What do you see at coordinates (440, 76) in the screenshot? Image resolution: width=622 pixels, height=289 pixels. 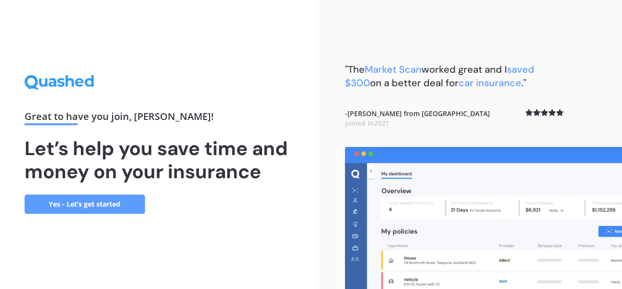 I see `span: saved $300` at bounding box center [440, 76].